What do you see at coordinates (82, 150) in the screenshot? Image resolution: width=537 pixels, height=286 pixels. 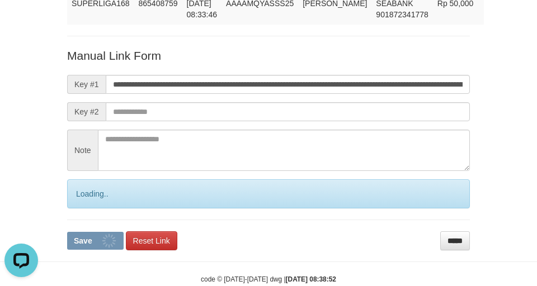 I see `span: Note` at bounding box center [82, 150].